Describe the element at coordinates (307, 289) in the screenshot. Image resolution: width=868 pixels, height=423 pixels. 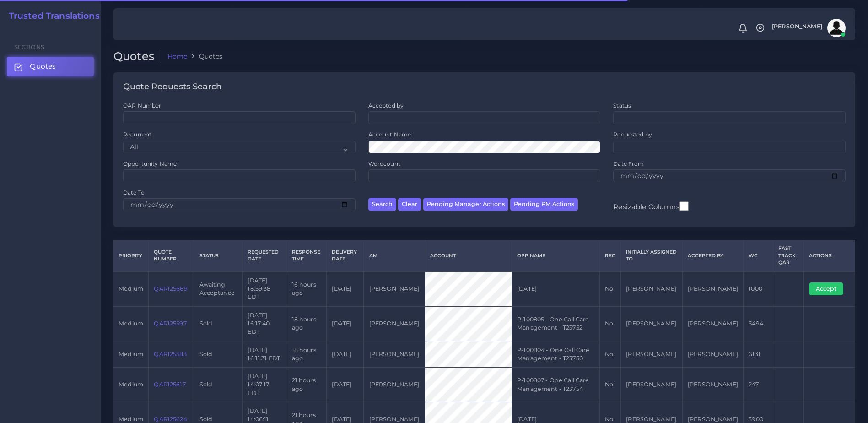
I see `td: 16 hours ago` at that location.